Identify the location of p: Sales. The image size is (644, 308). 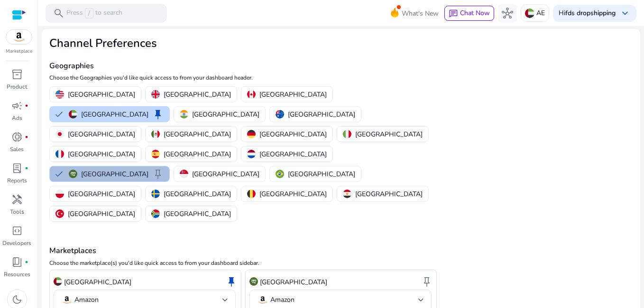
(17, 149).